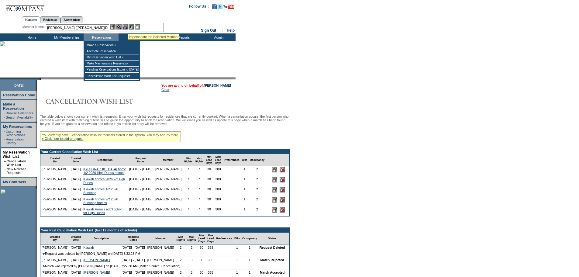 This screenshot has width=579, height=277. What do you see at coordinates (214, 7) in the screenshot?
I see `img: Become our fan on Facebook` at bounding box center [214, 7].